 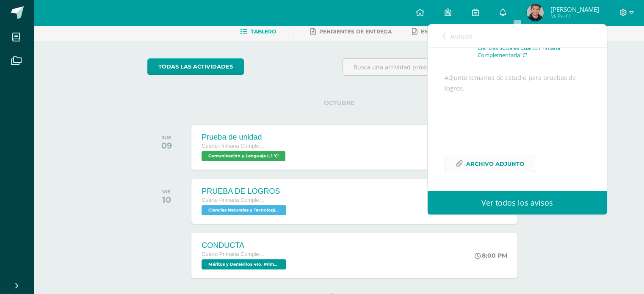 I want to click on a: Archivo Adjunto, so click(x=489, y=164).